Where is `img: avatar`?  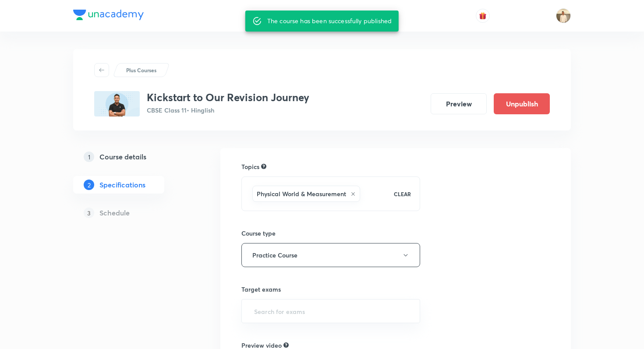
img: avatar is located at coordinates (483, 16).